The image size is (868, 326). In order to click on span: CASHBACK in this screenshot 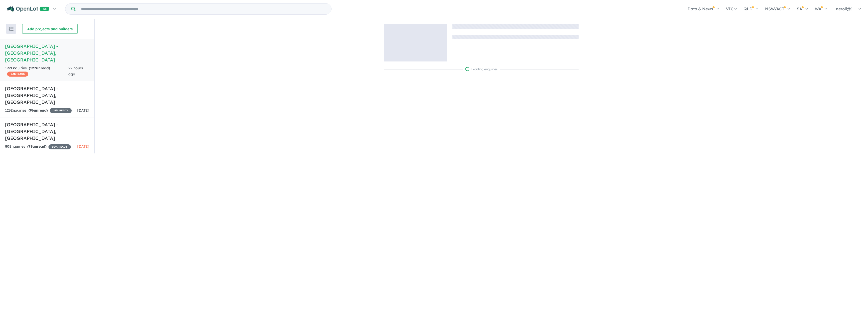, I will do `click(18, 74)`.